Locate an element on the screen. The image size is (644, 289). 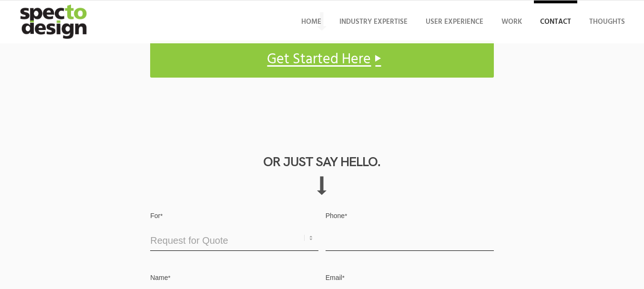
span: Thoughts is located at coordinates (607, 22).